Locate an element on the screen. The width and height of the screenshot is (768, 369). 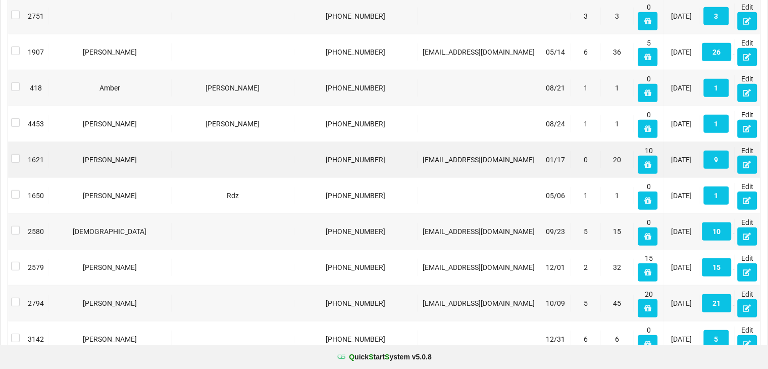
div: 32 is located at coordinates (617, 267).